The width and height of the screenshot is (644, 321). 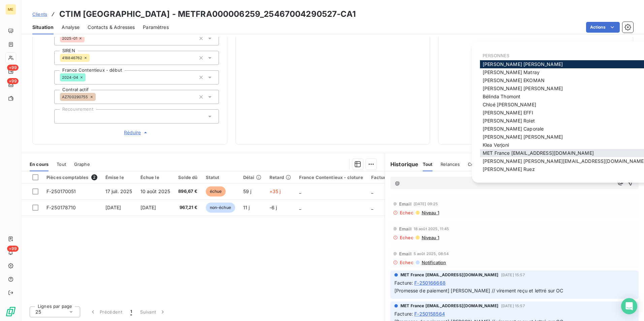 What do you see at coordinates (629, 307) in the screenshot?
I see `div: Open Intercom Messenger` at bounding box center [629, 307].